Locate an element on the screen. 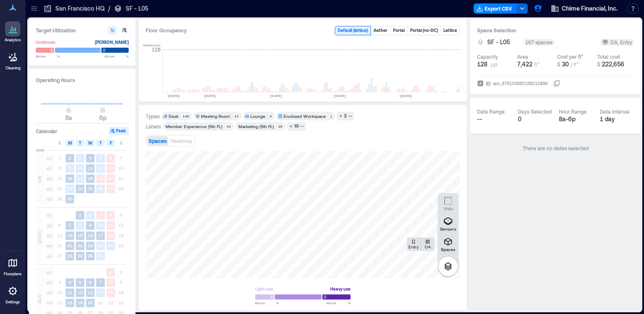  button: Aether is located at coordinates (380, 31).